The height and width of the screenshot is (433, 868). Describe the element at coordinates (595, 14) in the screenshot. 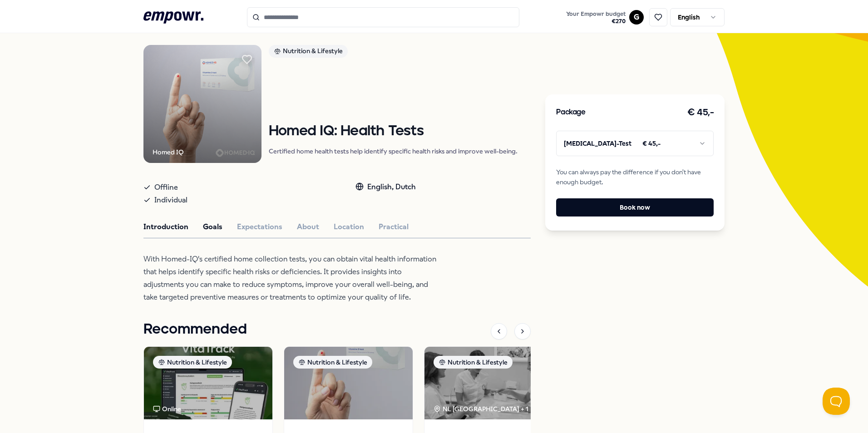

I see `span: Your Empowr budget` at that location.